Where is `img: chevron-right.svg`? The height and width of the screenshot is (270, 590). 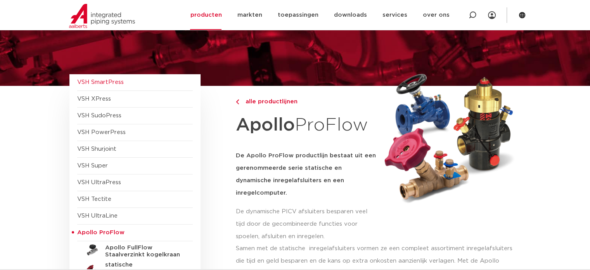
img: chevron-right.svg is located at coordinates (237, 102).